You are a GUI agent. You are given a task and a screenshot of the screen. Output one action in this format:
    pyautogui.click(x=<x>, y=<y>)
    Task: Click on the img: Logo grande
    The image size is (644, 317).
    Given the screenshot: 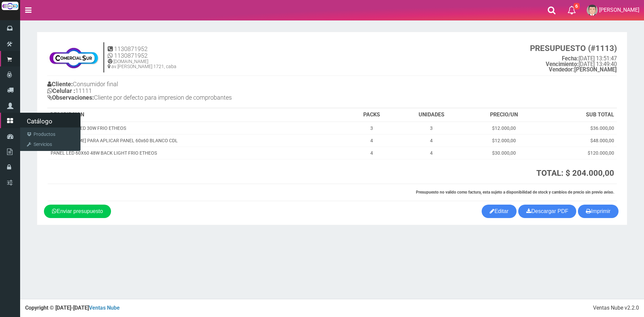 What is the action you would take?
    pyautogui.click(x=10, y=6)
    